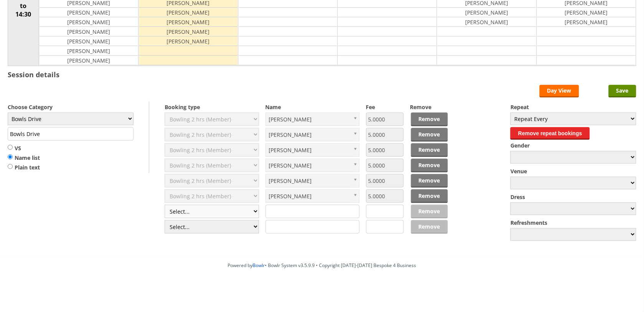 The height and width of the screenshot is (312, 644). I want to click on label: Dress, so click(573, 197).